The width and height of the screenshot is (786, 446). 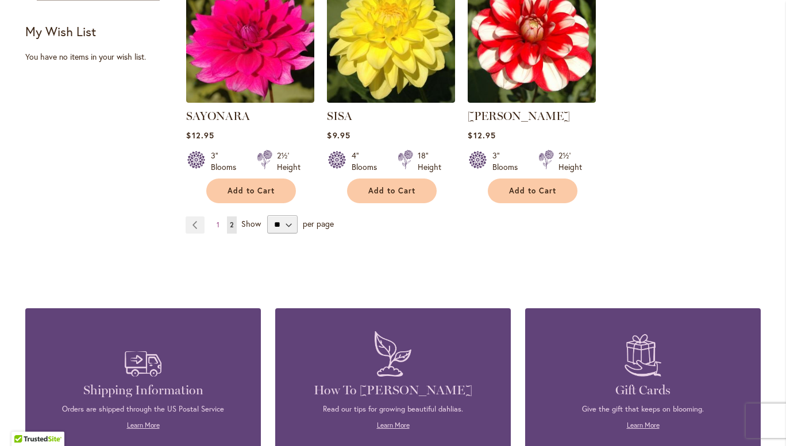 I want to click on div: You have no items in your wish list., so click(x=102, y=57).